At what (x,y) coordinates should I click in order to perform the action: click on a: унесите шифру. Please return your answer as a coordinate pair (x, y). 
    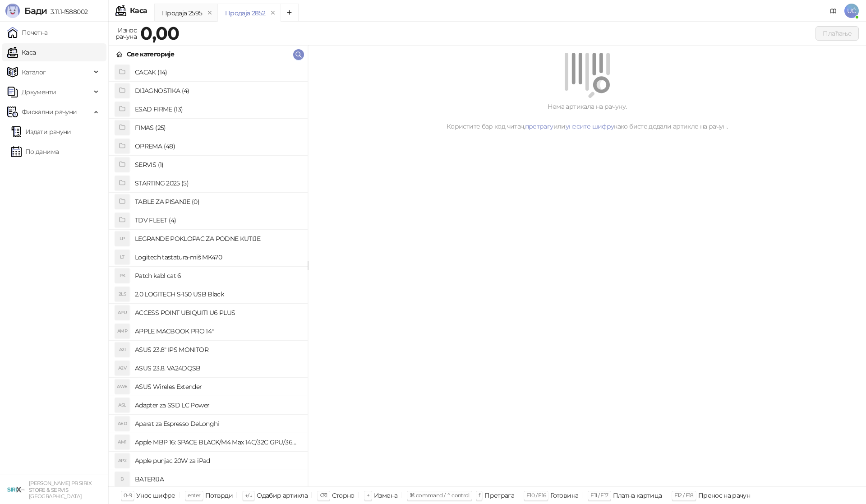
    Looking at the image, I should click on (591, 126).